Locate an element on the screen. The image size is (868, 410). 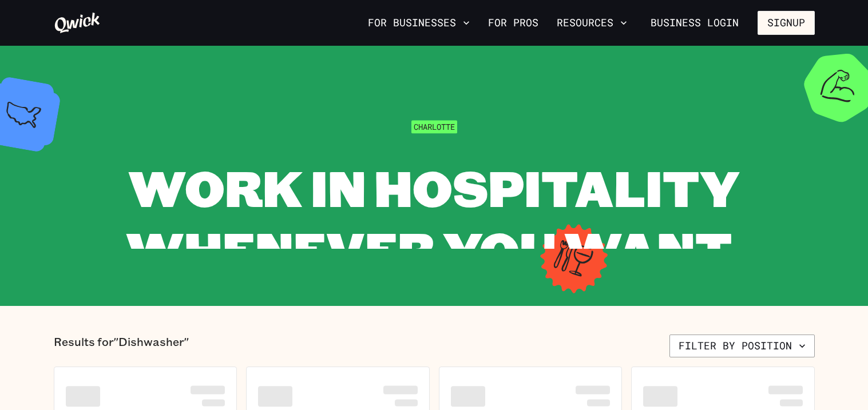
button: Signup is located at coordinates (786, 23).